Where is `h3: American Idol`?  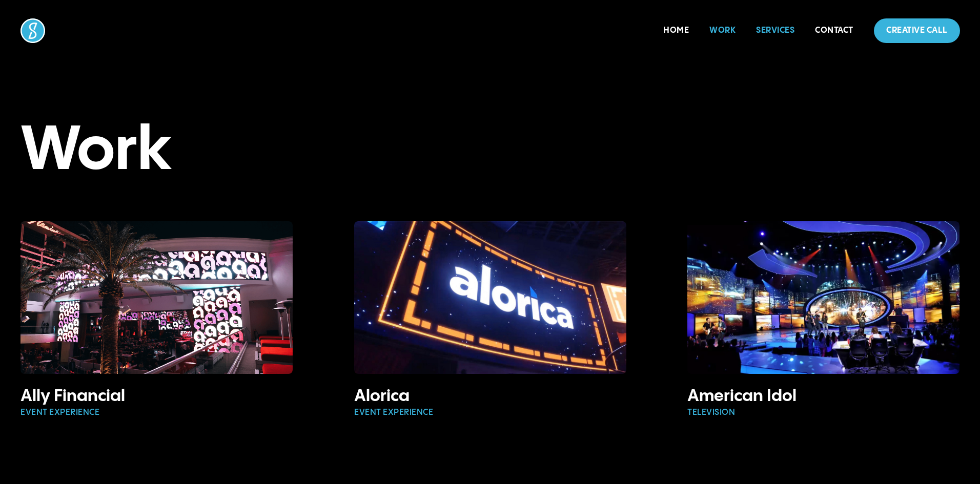 h3: American Idol is located at coordinates (823, 396).